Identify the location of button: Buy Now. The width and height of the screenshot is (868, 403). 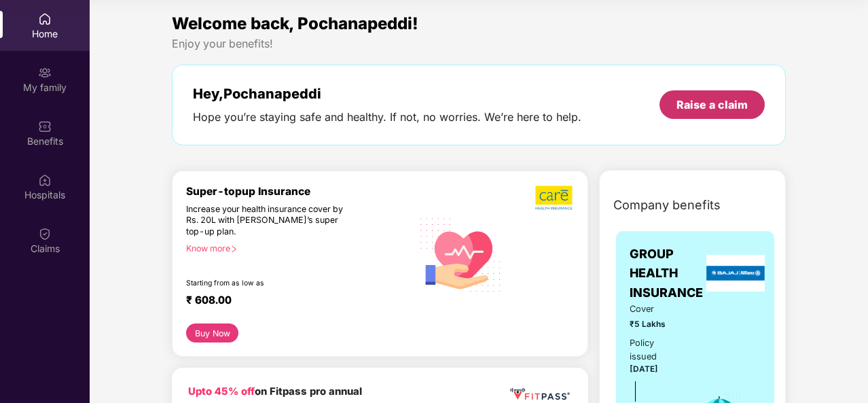
(212, 333).